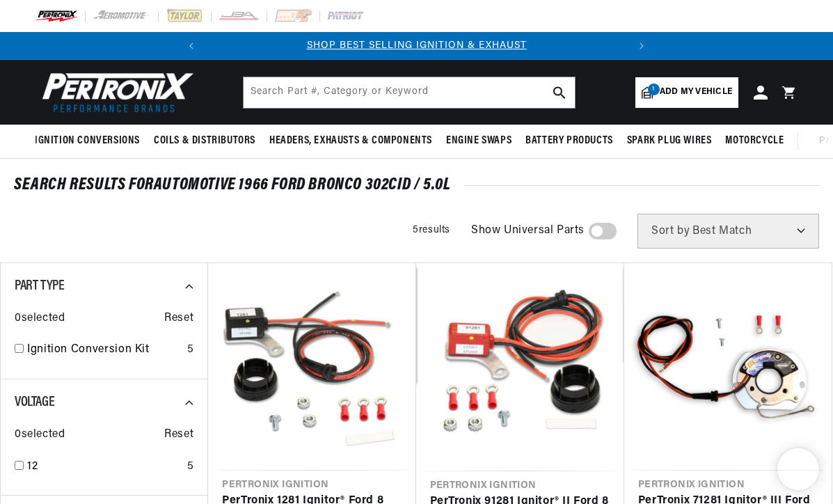  What do you see at coordinates (90, 141) in the screenshot?
I see `summary: Ignition Conversions` at bounding box center [90, 141].